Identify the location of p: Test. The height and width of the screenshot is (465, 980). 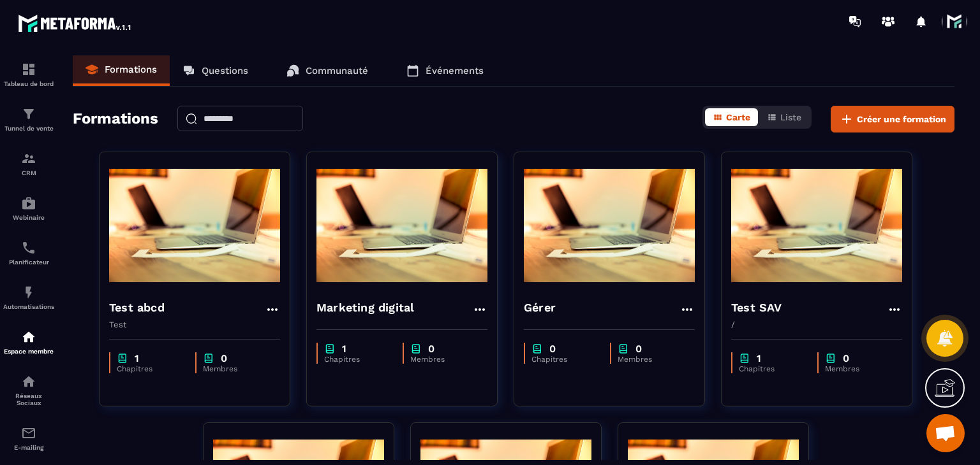
(195, 324).